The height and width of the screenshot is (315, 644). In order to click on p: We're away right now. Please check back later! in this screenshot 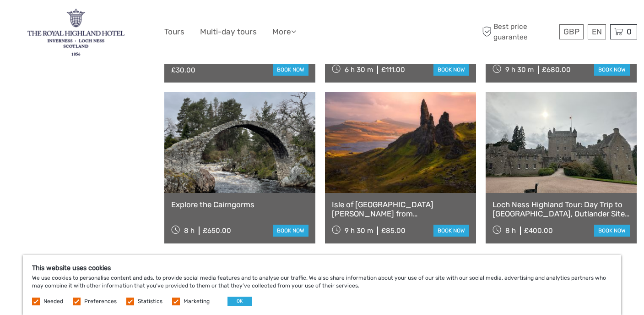, I will do `click(58, 20)`.